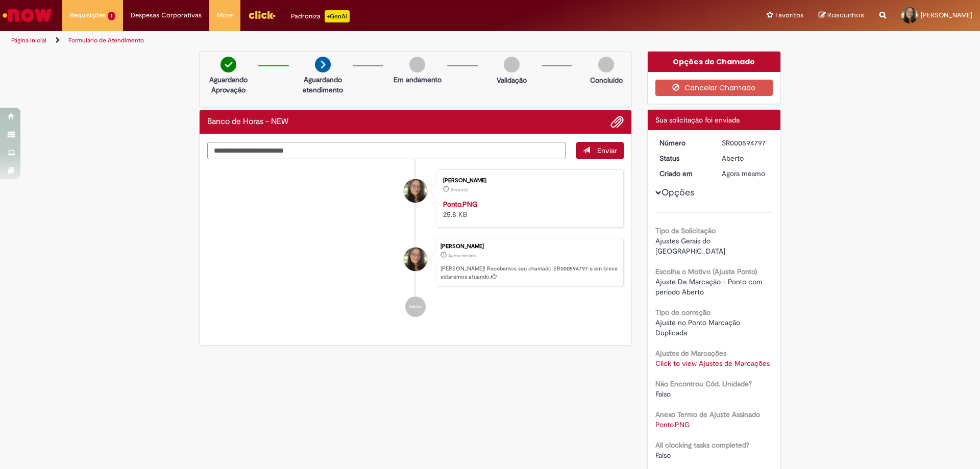  Describe the element at coordinates (606, 80) in the screenshot. I see `p: Concluído` at that location.